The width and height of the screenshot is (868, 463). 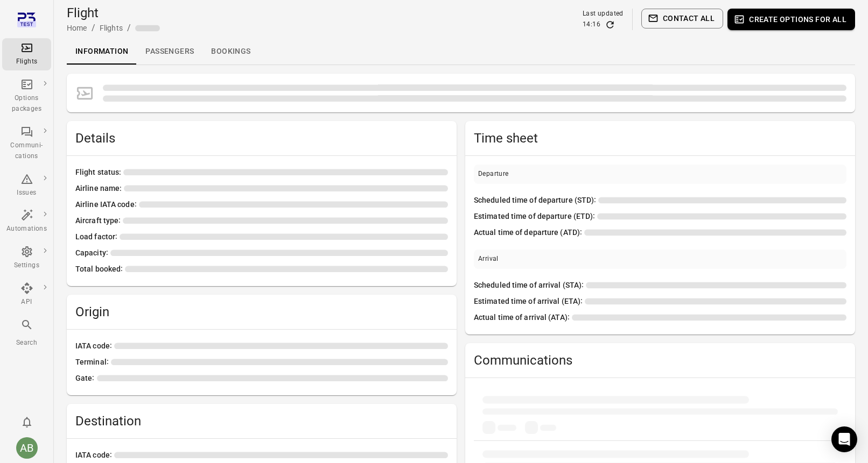 I want to click on h2: Origin, so click(x=262, y=312).